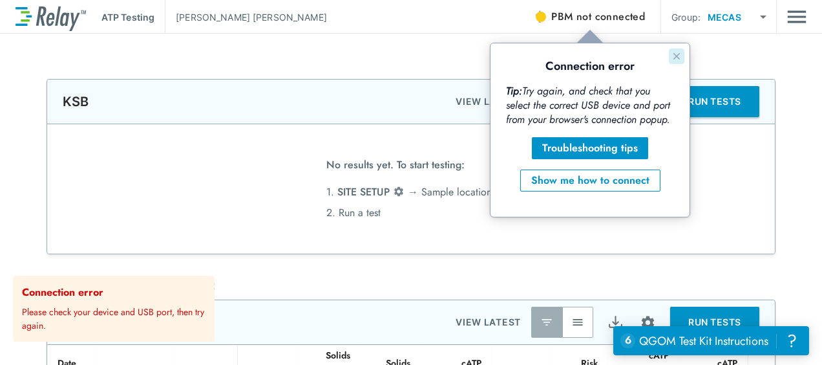  Describe the element at coordinates (547, 322) in the screenshot. I see `img: Latest` at that location.